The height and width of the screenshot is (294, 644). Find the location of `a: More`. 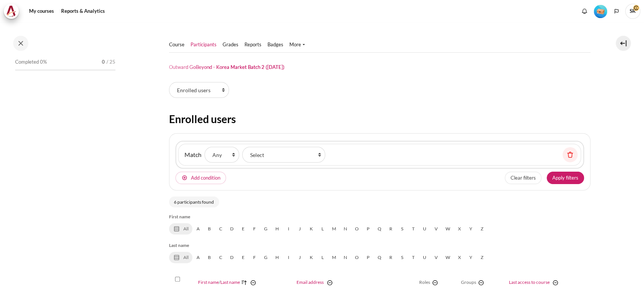

a: More is located at coordinates (297, 45).